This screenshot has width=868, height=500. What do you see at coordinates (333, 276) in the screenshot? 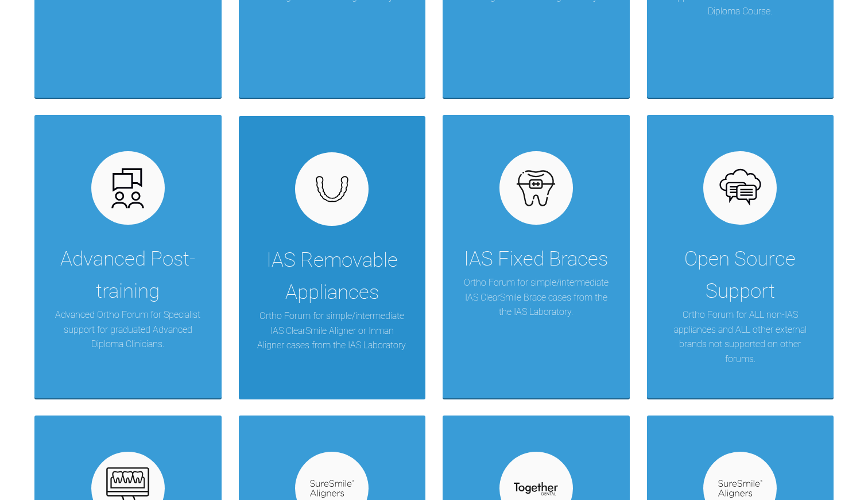
I see `div: IAS Removable Appliances` at bounding box center [333, 276].